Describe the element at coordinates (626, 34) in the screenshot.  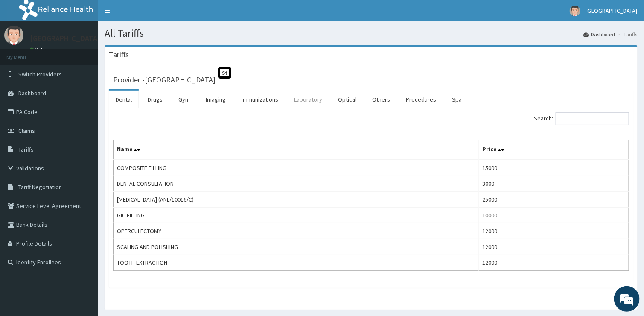
I see `li: Tariffs` at that location.